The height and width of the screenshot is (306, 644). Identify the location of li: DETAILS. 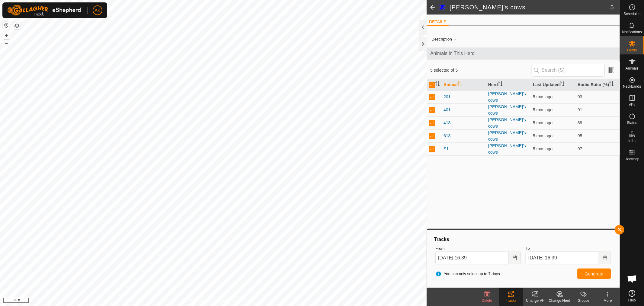
(438, 23).